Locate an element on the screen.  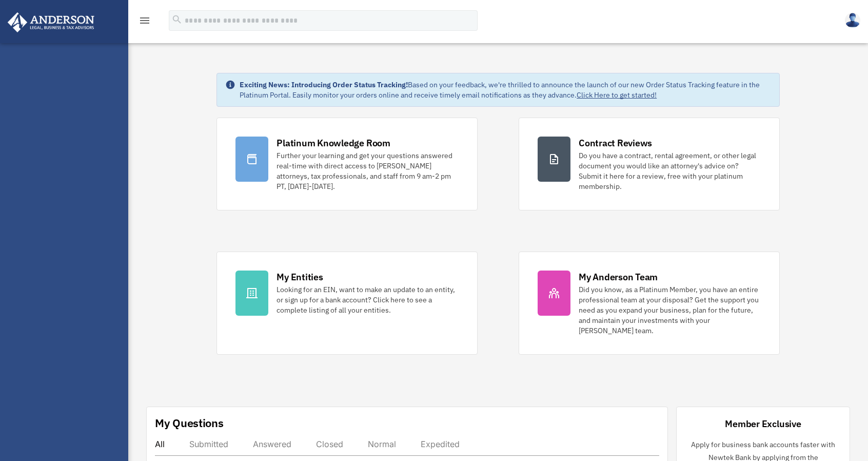
img: User Pic is located at coordinates (853, 20).